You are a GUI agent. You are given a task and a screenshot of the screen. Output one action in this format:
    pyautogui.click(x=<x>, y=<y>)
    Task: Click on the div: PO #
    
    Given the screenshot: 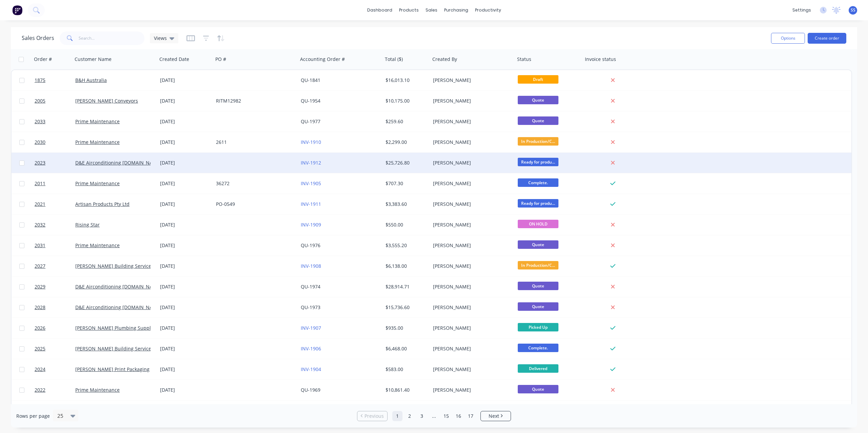 What is the action you would take?
    pyautogui.click(x=221, y=59)
    